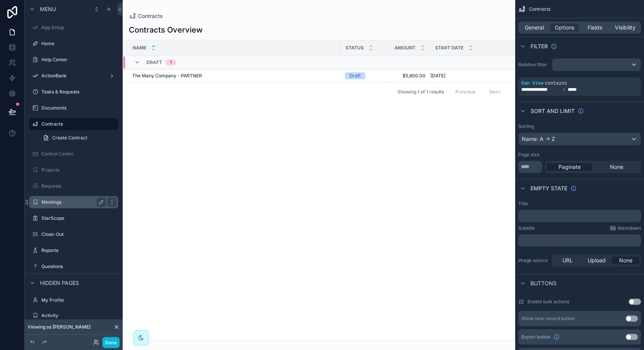 The image size is (644, 350). I want to click on a: Markdown, so click(625, 228).